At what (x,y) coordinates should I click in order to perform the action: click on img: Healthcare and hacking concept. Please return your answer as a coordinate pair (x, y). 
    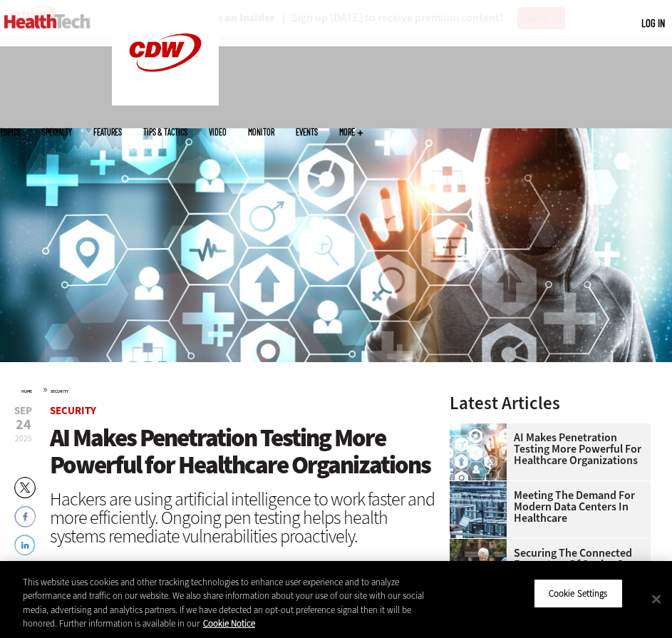
    Looking at the image, I should click on (478, 452).